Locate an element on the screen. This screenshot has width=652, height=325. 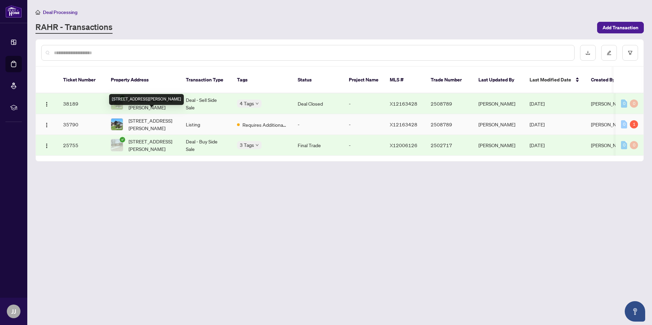
span: download is located at coordinates (588, 53).